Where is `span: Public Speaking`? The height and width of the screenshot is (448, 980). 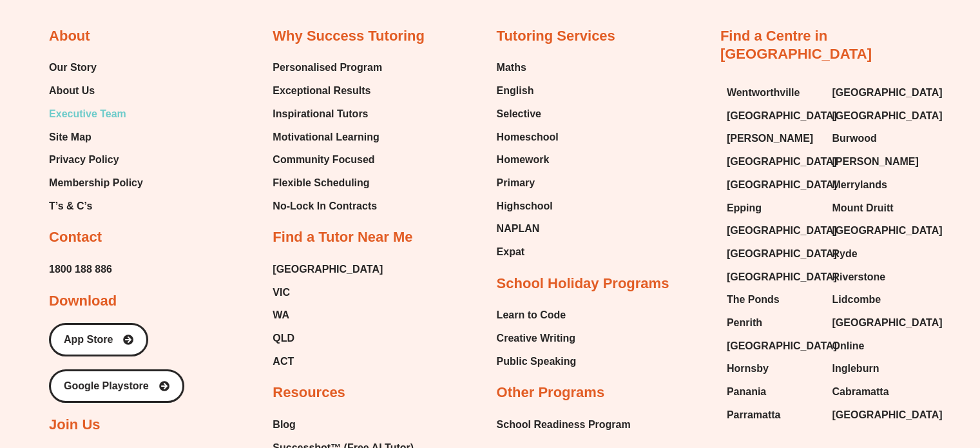 span: Public Speaking is located at coordinates (537, 362).